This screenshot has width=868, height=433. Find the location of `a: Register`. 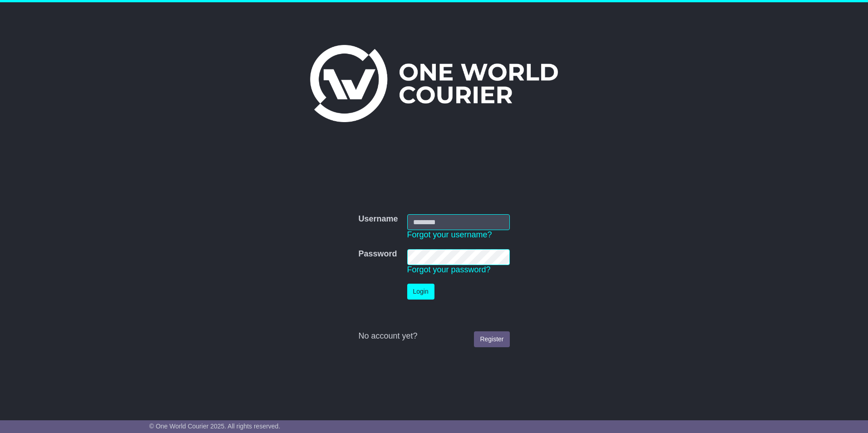

a: Register is located at coordinates (492, 339).